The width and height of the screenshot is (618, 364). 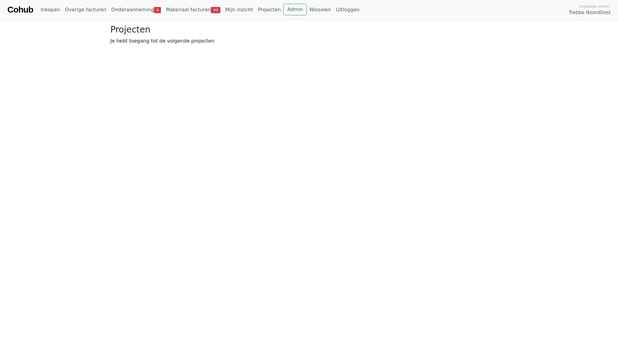 I want to click on span: 9, so click(x=157, y=10).